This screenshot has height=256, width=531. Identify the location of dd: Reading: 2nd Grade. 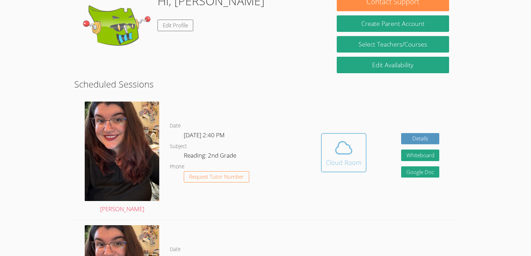
(211, 156).